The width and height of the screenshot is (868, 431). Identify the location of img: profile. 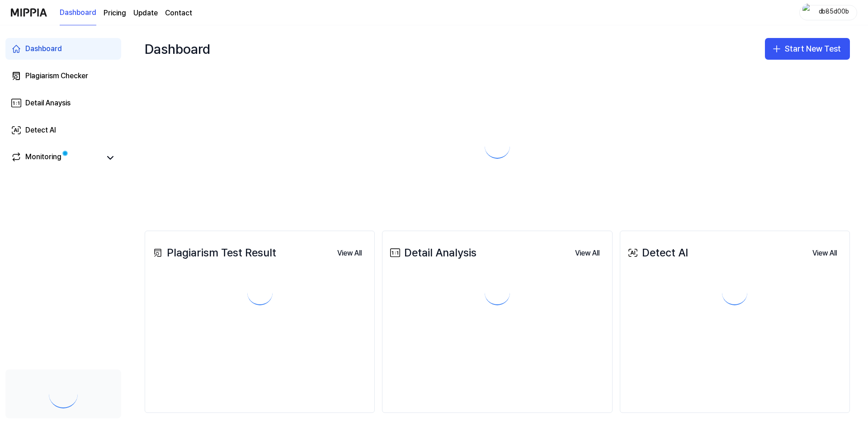
(807, 13).